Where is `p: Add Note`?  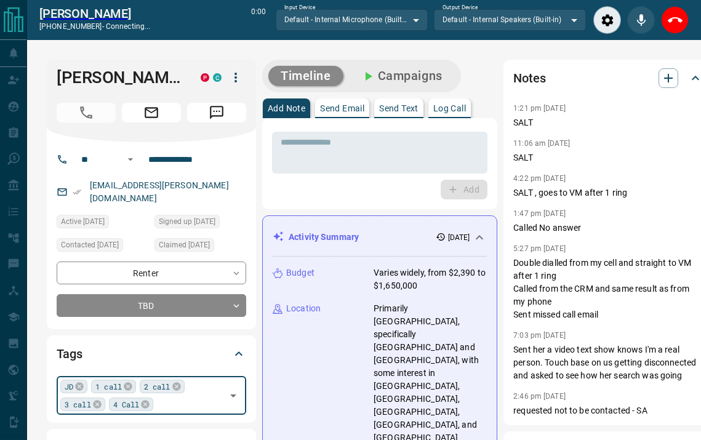
p: Add Note is located at coordinates (286, 108).